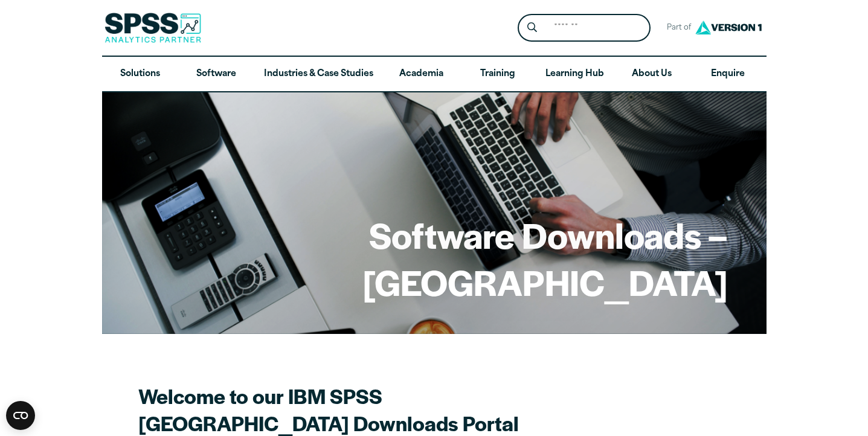 The width and height of the screenshot is (868, 436). I want to click on a: Enquire, so click(728, 75).